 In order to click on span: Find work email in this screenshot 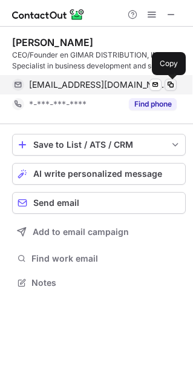, I will do `click(106, 259)`.